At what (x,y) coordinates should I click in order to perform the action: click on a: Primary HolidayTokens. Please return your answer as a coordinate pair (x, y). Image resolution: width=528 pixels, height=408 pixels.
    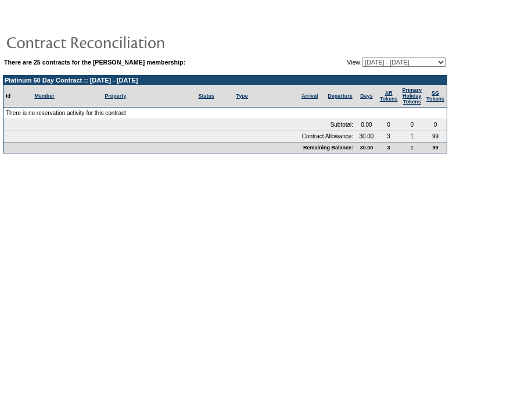
    Looking at the image, I should click on (412, 96).